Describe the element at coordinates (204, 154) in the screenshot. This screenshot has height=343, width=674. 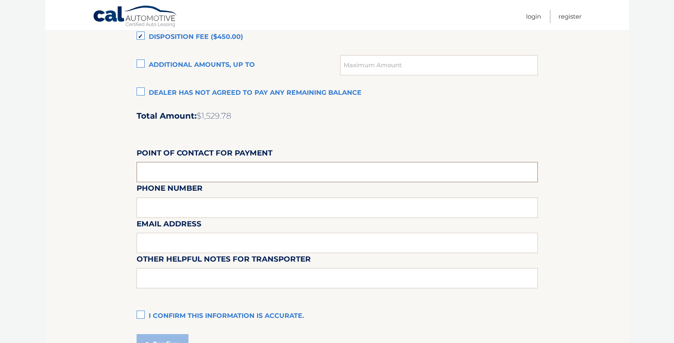
I see `label: Point of Contact for Payment` at that location.